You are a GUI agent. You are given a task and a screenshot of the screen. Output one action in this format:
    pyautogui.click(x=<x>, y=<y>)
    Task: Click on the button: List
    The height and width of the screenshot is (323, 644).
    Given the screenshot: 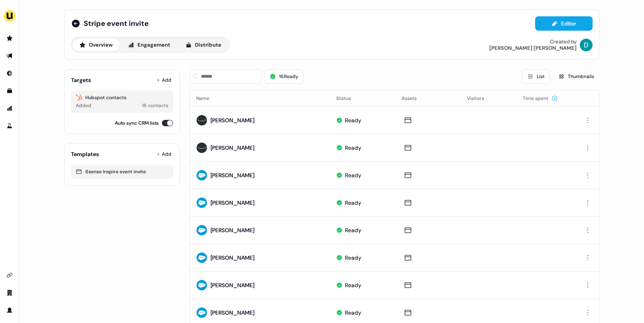 What is the action you would take?
    pyautogui.click(x=536, y=76)
    